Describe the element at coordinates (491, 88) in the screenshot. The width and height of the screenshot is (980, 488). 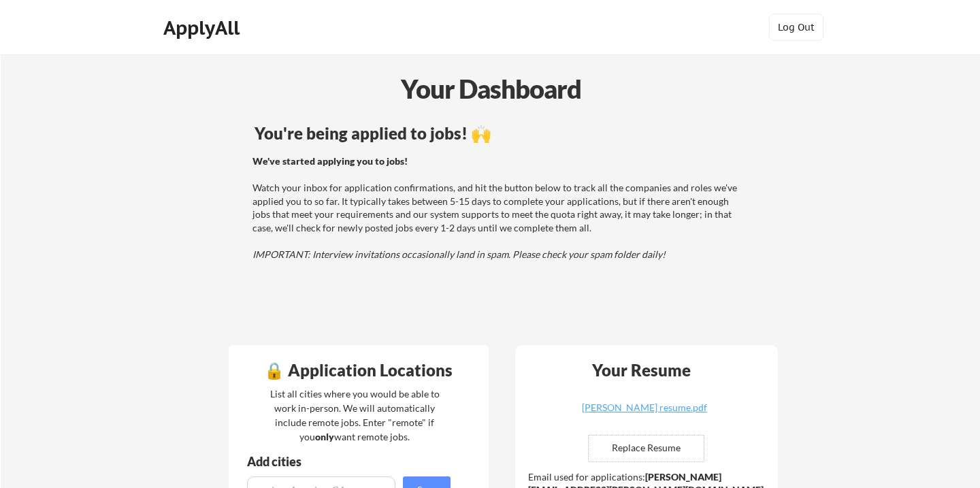
I see `div: Your Dashboard` at that location.